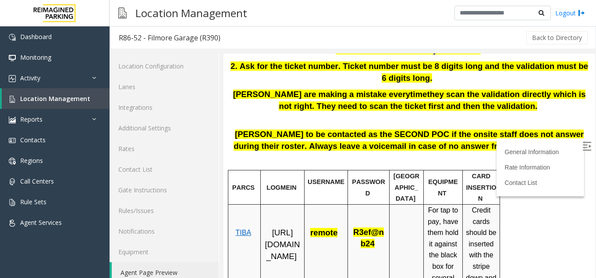 The image size is (596, 278). I want to click on span: Activity, so click(30, 78).